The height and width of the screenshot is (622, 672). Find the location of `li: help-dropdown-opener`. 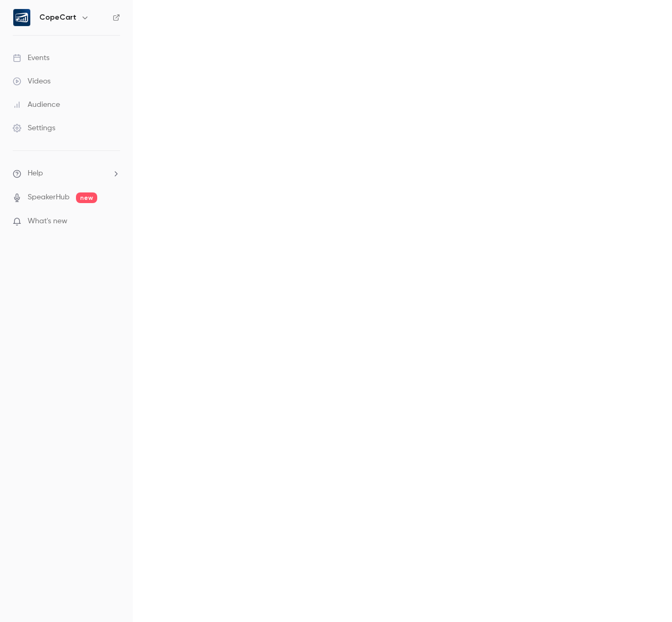

li: help-dropdown-opener is located at coordinates (66, 173).